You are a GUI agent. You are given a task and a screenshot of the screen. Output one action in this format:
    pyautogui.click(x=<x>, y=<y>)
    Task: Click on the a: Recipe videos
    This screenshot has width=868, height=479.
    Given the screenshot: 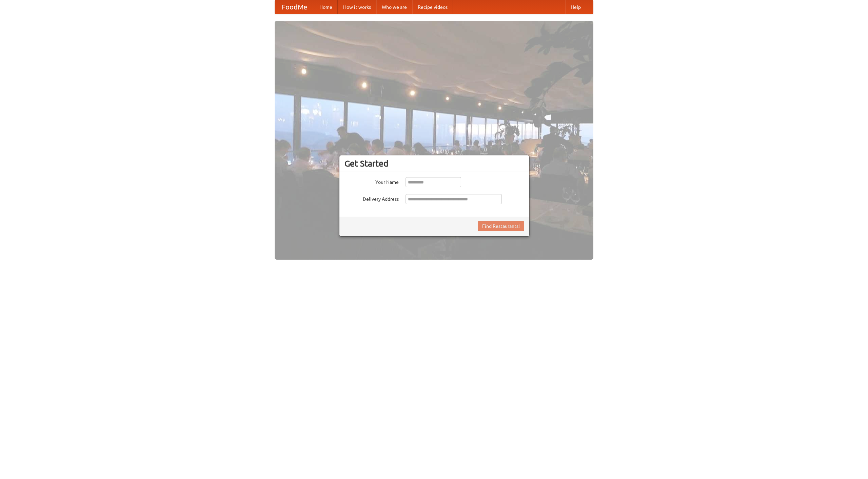 What is the action you would take?
    pyautogui.click(x=433, y=7)
    